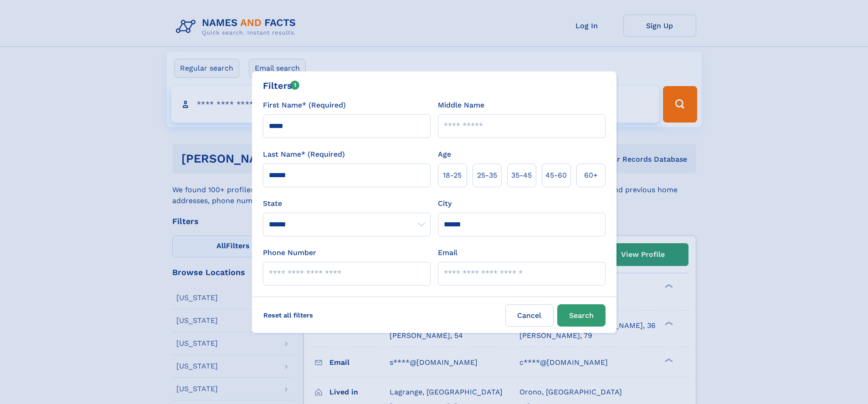  What do you see at coordinates (288, 315) in the screenshot?
I see `label: Reset all filters` at bounding box center [288, 315].